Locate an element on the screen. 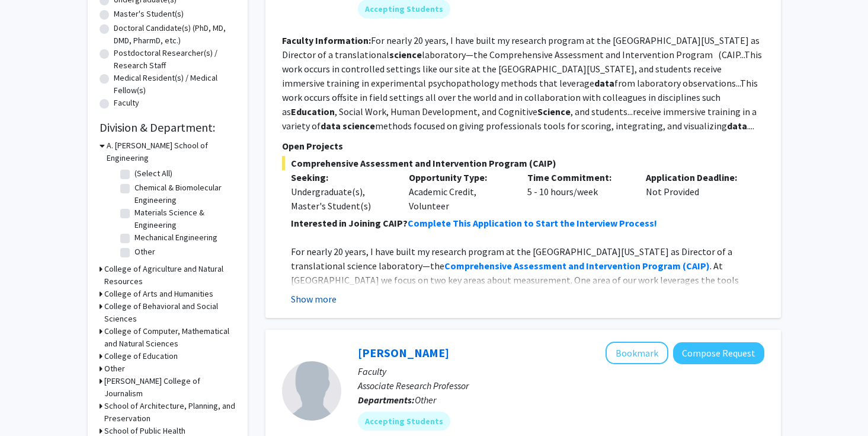  p: Application Deadline: is located at coordinates (696, 177).